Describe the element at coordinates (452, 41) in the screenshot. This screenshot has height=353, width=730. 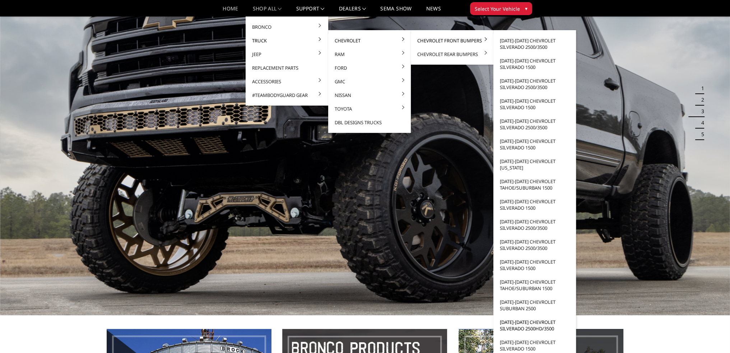
I see `a: Chevrolet Front Bumpers` at that location.